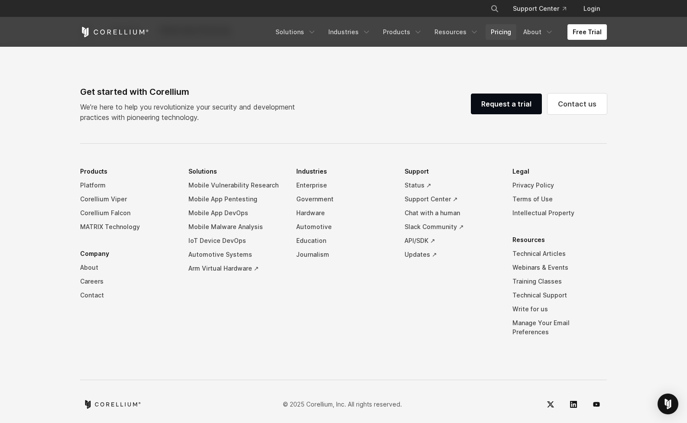  Describe the element at coordinates (551, 405) in the screenshot. I see `a: Twitter` at that location.